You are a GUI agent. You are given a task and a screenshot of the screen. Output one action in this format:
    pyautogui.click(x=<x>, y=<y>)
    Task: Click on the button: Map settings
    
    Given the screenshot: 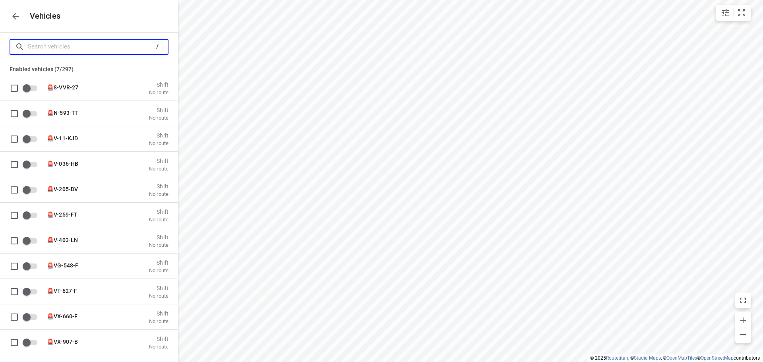 What is the action you would take?
    pyautogui.click(x=725, y=13)
    